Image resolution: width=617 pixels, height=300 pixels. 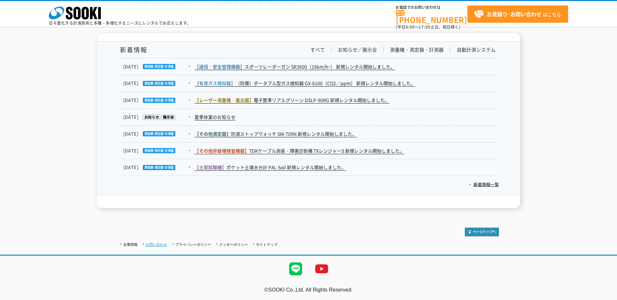 What do you see at coordinates (215, 83) in the screenshot?
I see `span: 【有害ガス検知器】` at bounding box center [215, 83].